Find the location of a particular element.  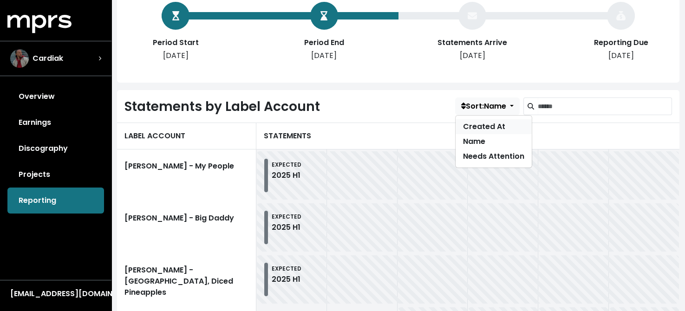

input: Search label accounts is located at coordinates (605, 106).